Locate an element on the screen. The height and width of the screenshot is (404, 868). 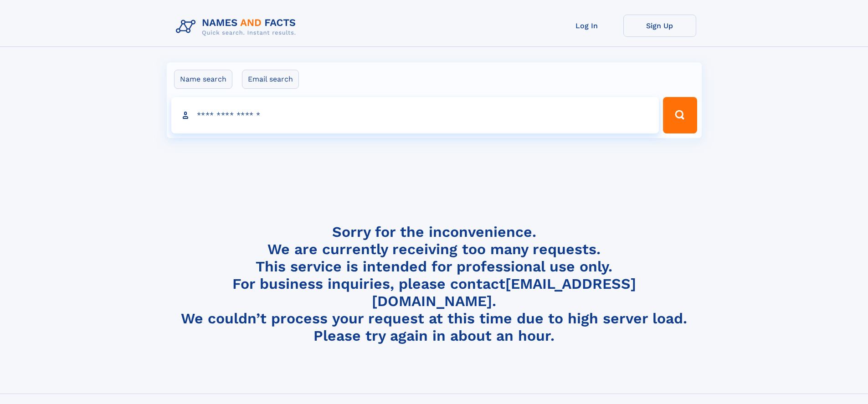
input: search input is located at coordinates (415, 116).